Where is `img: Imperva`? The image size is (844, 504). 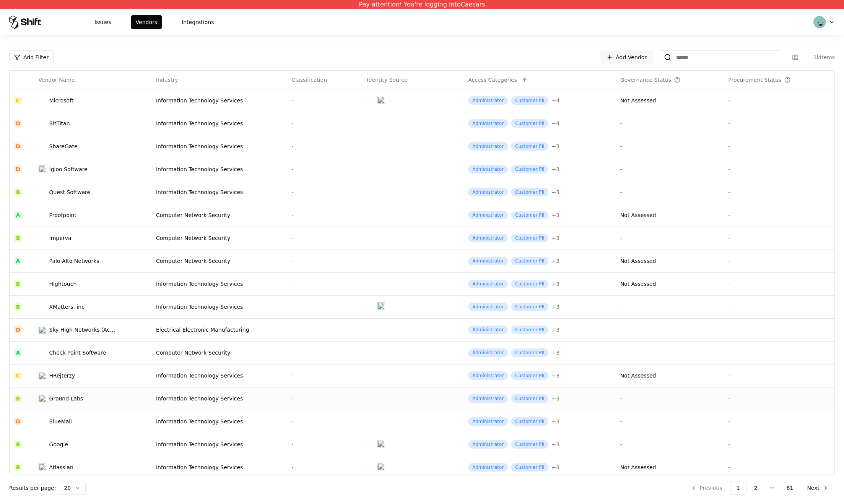 img: Imperva is located at coordinates (43, 238).